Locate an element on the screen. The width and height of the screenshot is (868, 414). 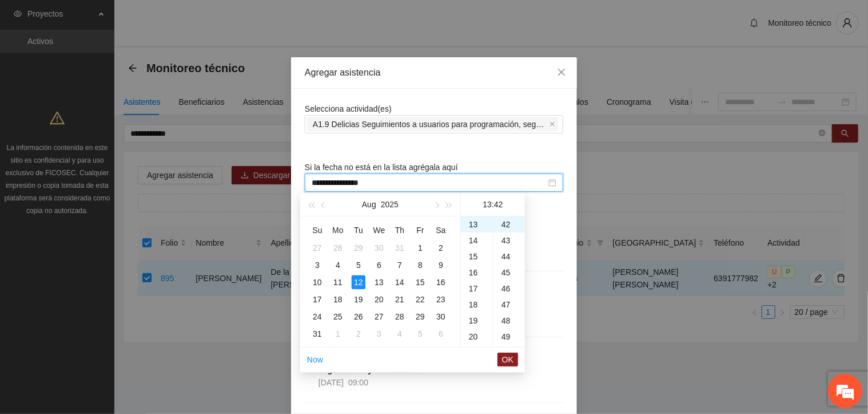
div: Minimizar ventana de chat en vivo is located at coordinates (201, 20).